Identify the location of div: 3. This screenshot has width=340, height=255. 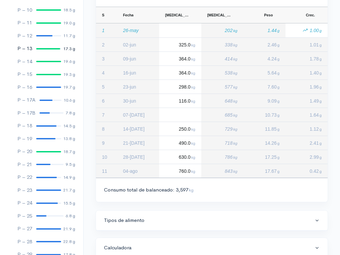
(106, 59).